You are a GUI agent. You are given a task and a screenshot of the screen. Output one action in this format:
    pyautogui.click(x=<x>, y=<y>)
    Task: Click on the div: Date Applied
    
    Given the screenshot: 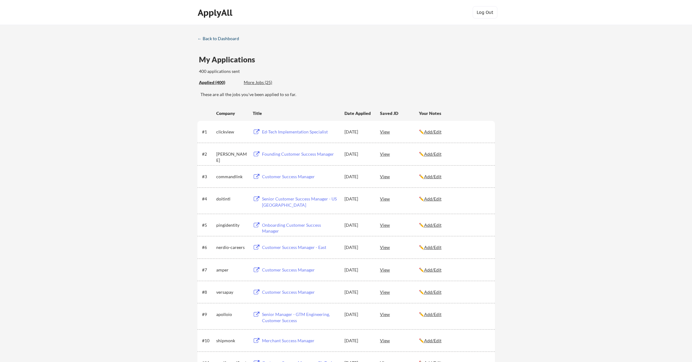 What is the action you would take?
    pyautogui.click(x=358, y=113)
    